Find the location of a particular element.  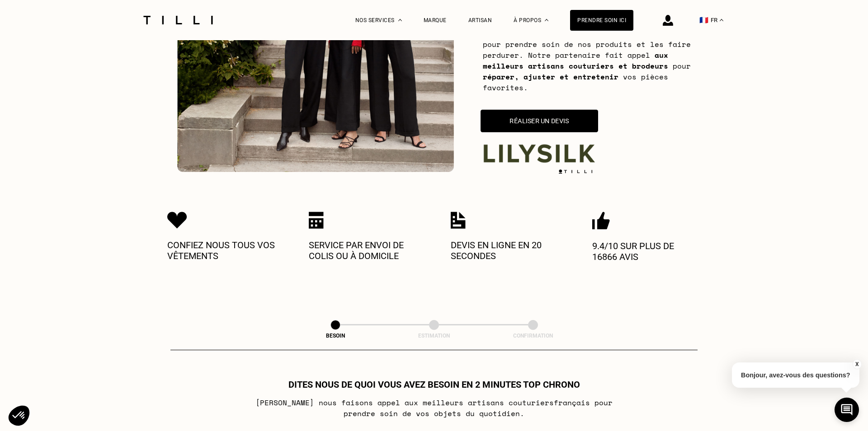

img: Menu déroulant is located at coordinates (400, 20).